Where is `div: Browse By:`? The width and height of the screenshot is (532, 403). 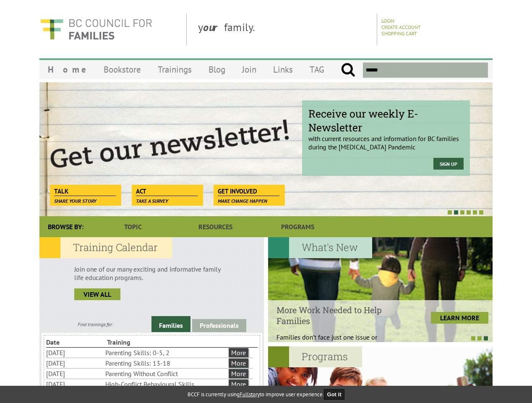
div: Browse By: is located at coordinates (65, 227).